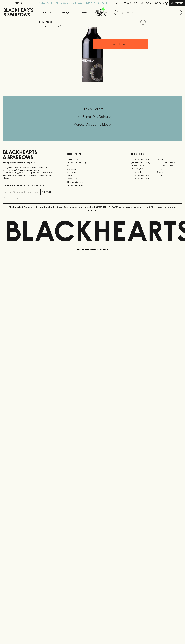 Image resolution: width=185 pixels, height=644 pixels. I want to click on p: Wishlist, so click(132, 3).